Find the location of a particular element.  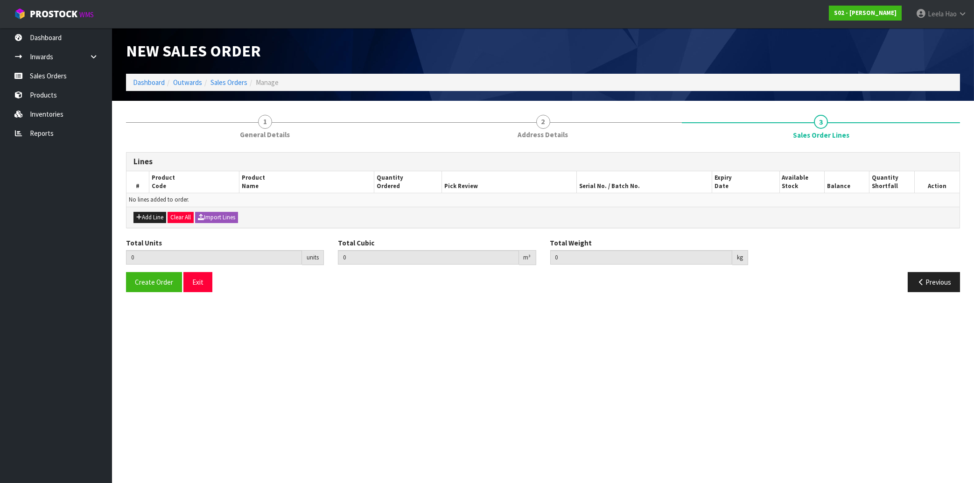

div: kg is located at coordinates (741, 258).